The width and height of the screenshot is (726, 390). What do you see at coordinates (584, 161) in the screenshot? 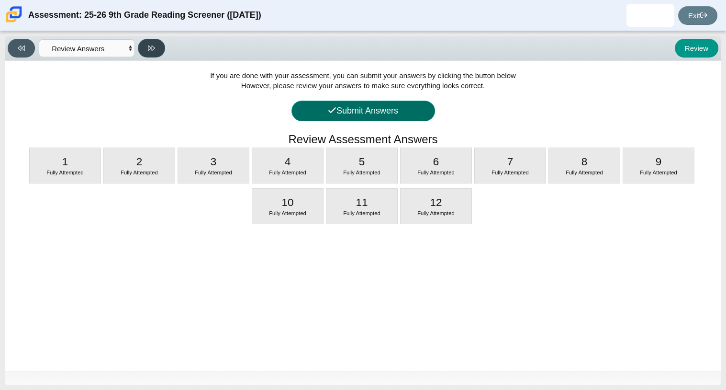
I see `span: 8` at bounding box center [584, 161].